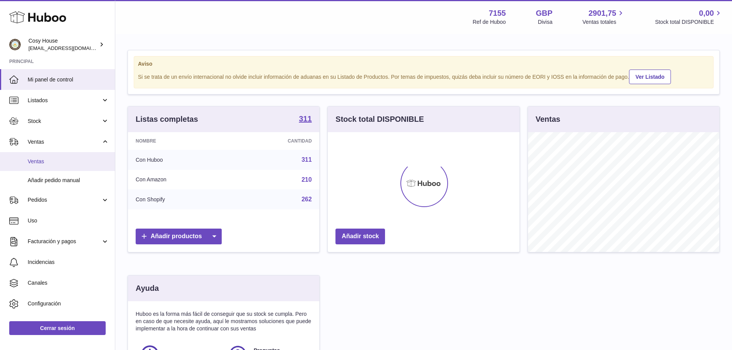 The width and height of the screenshot is (732, 350). I want to click on th: Cantidad, so click(275, 141).